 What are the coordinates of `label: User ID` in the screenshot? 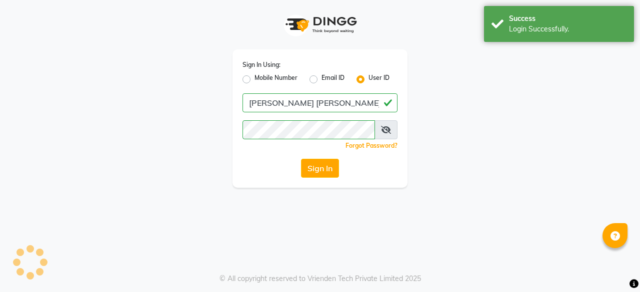 It's located at (379, 79).